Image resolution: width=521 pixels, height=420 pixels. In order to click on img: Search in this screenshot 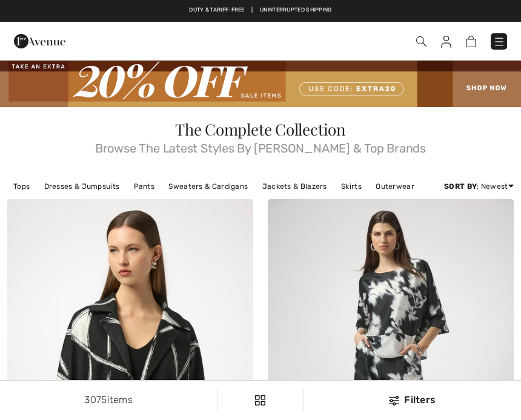, I will do `click(421, 41)`.